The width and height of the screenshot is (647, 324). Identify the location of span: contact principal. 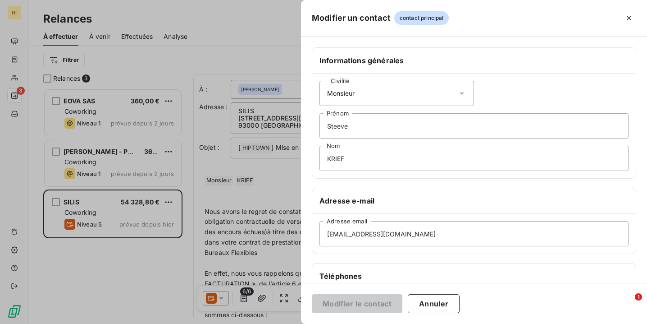
(422, 18).